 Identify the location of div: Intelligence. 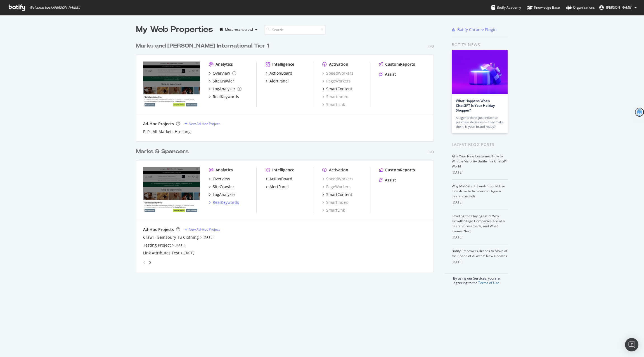
(283, 64).